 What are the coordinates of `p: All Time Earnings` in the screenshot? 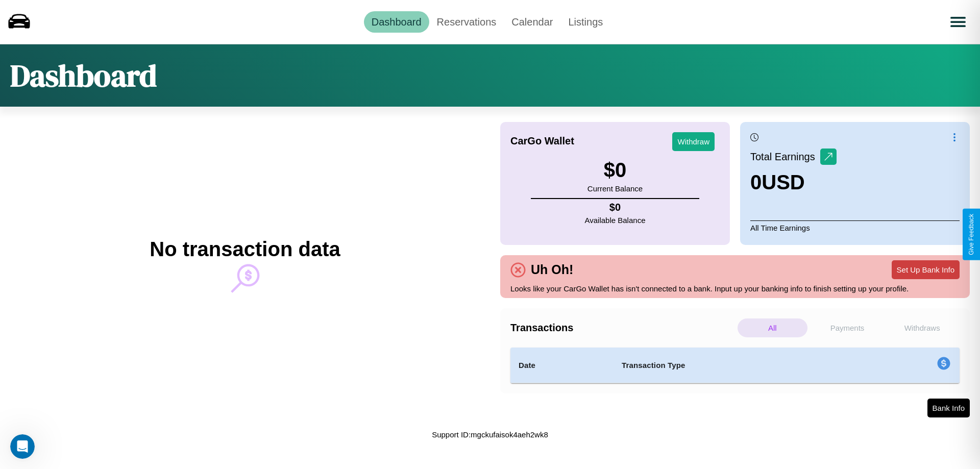 It's located at (855, 228).